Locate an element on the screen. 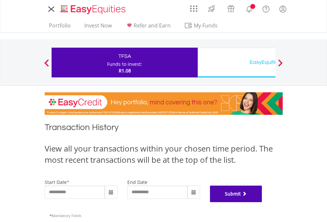 The image size is (327, 222). a: Notifications is located at coordinates (249, 8).